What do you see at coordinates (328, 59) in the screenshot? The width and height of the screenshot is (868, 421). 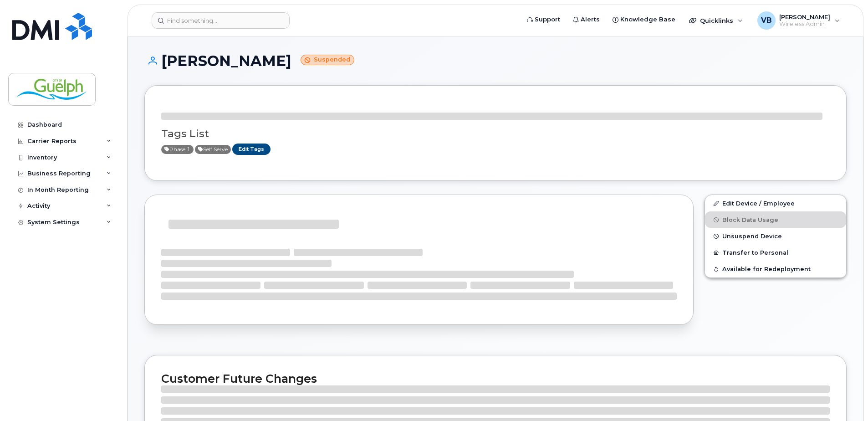 I see `small: Suspended` at bounding box center [328, 59].